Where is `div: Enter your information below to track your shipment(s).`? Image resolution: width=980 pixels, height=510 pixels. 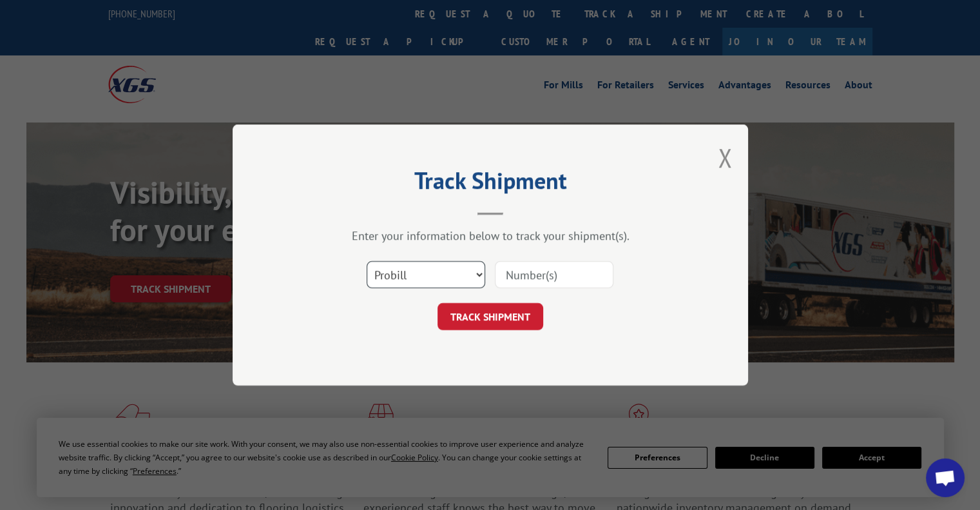 div: Enter your information below to track your shipment(s). is located at coordinates (490, 235).